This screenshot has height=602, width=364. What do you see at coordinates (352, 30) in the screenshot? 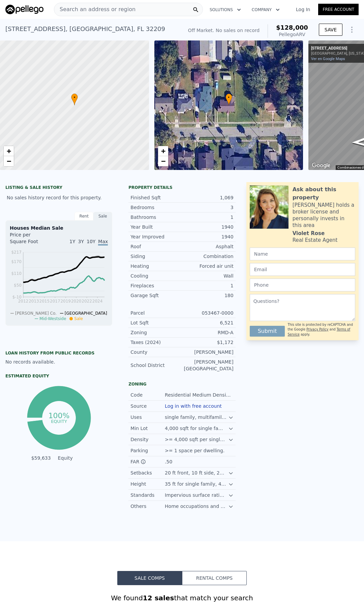
I see `button: Show Options` at bounding box center [352, 30].